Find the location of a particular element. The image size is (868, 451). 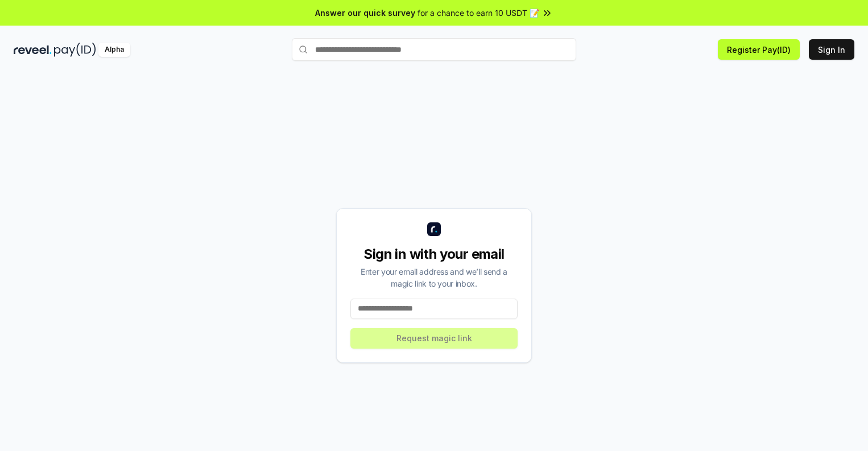

img: pay_id is located at coordinates (75, 49).